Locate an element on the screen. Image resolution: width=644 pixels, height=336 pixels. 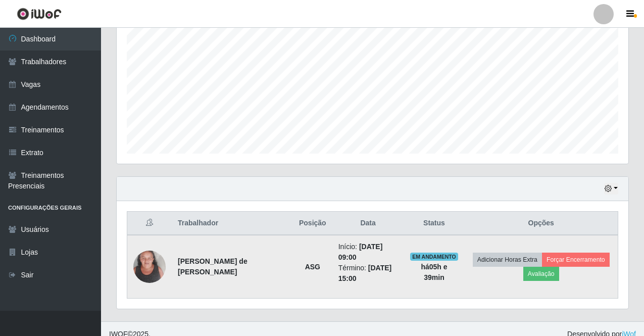
th: Data is located at coordinates (368, 224).